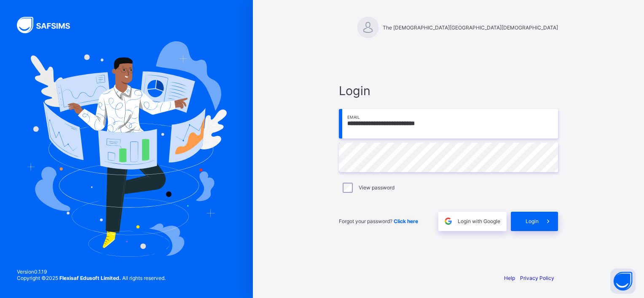  Describe the element at coordinates (406, 221) in the screenshot. I see `a: Click here` at that location.